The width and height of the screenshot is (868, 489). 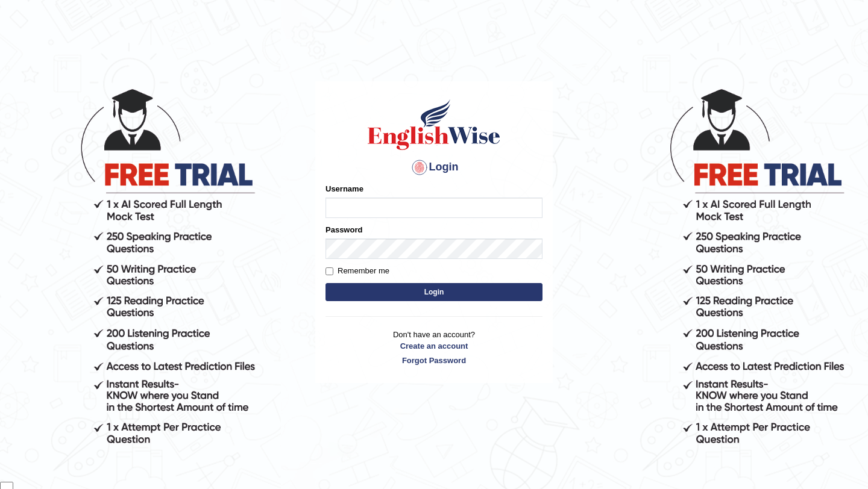 I want to click on label: Remember me, so click(x=358, y=271).